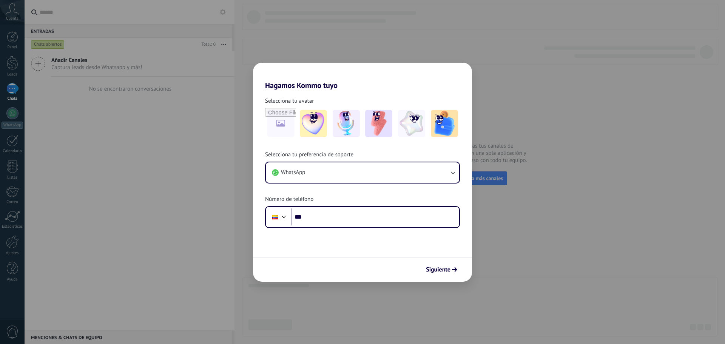 The width and height of the screenshot is (725, 344). I want to click on img: -4.jpeg, so click(411, 123).